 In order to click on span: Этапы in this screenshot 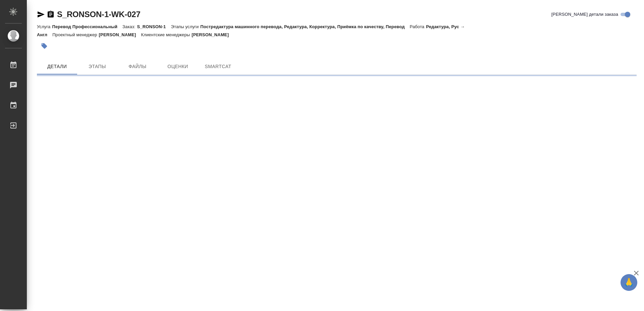, I will do `click(97, 66)`.